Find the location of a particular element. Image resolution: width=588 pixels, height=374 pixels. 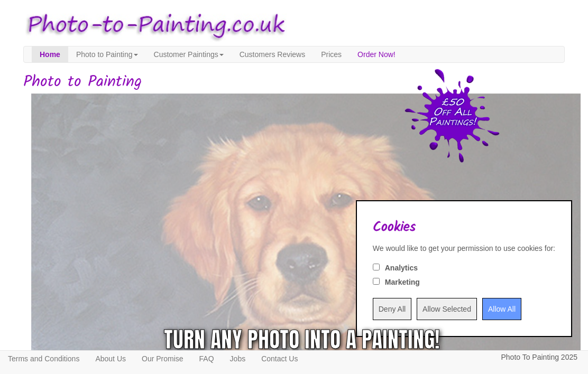

label: Analytics is located at coordinates (401, 268).